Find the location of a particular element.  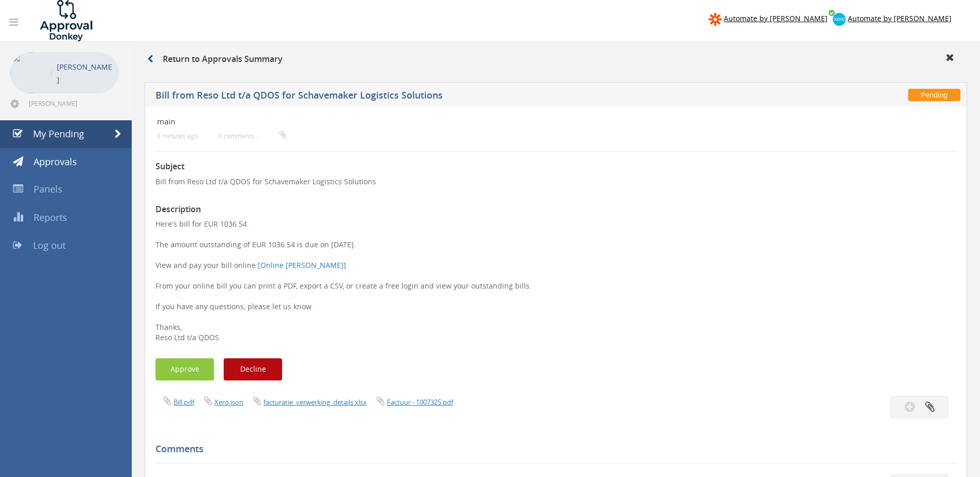

span: Approvals is located at coordinates (56, 162).